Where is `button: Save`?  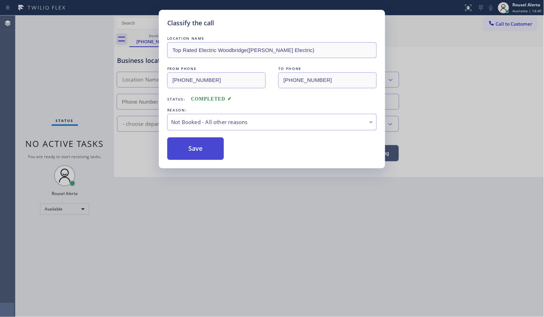 button: Save is located at coordinates (195, 149).